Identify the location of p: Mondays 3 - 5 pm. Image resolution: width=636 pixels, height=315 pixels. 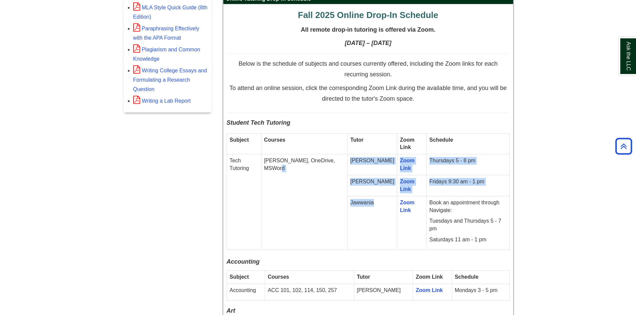
(481, 291).